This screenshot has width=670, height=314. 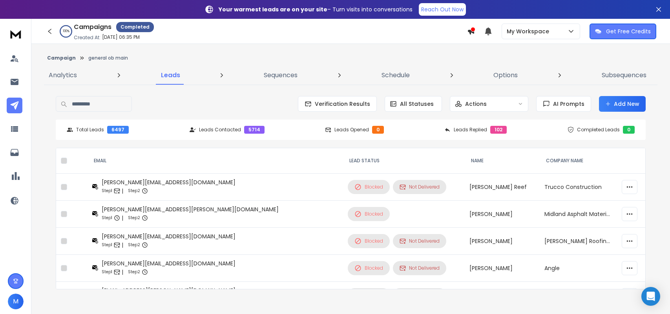 I want to click on p: Leads, so click(x=170, y=75).